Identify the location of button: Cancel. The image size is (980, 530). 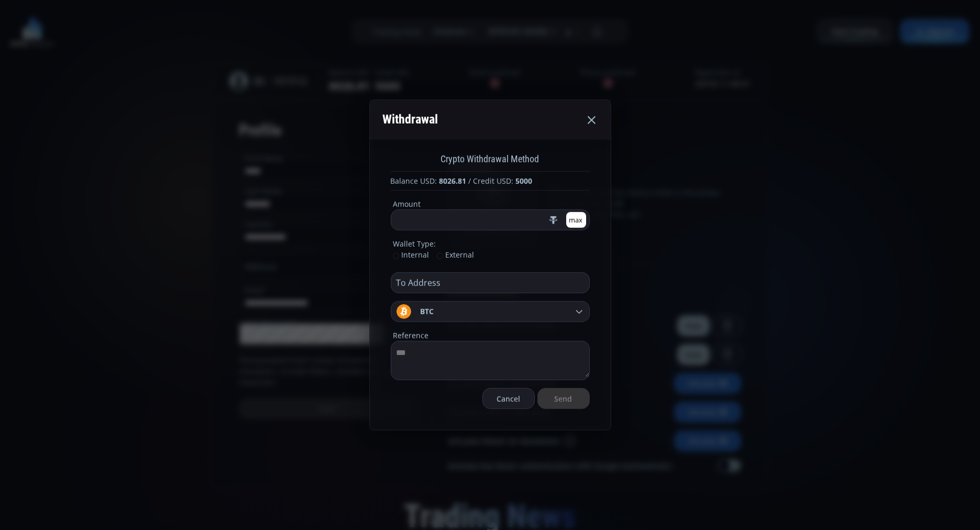
(508, 399).